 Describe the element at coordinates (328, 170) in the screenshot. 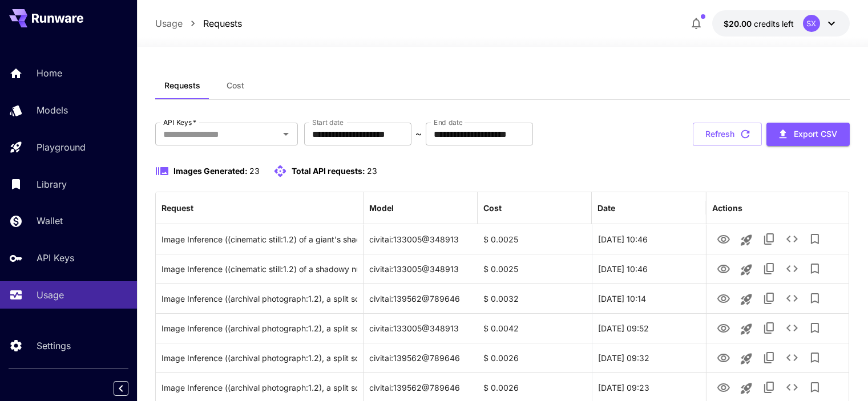

I see `span: Total API requests:` at that location.